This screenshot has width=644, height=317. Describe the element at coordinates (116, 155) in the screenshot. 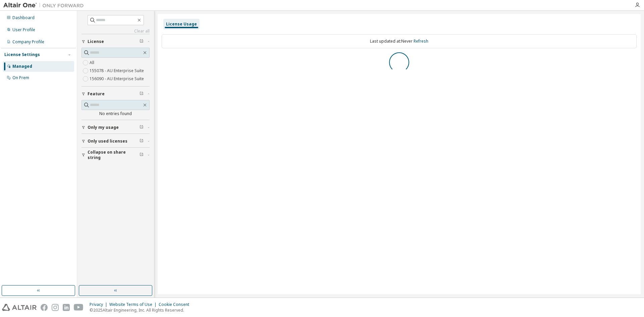

I see `button: Collapse on share string` at that location.